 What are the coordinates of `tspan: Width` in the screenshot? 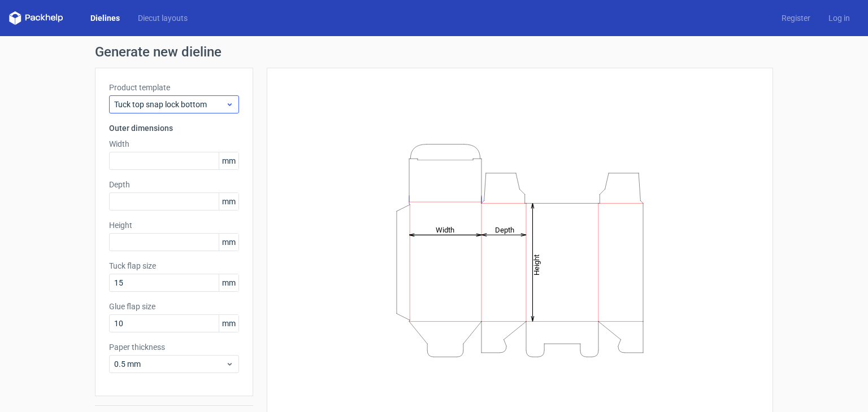 It's located at (445, 229).